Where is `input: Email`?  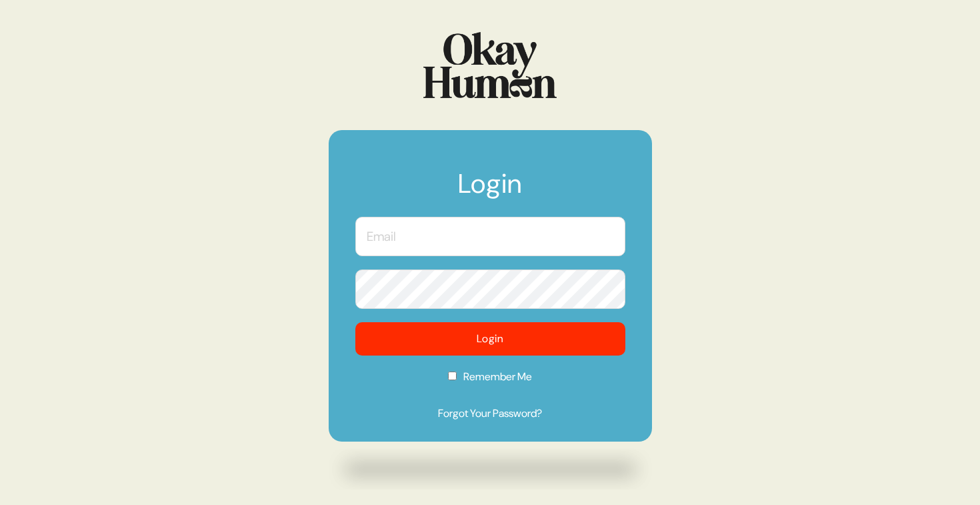 input: Email is located at coordinates (490, 236).